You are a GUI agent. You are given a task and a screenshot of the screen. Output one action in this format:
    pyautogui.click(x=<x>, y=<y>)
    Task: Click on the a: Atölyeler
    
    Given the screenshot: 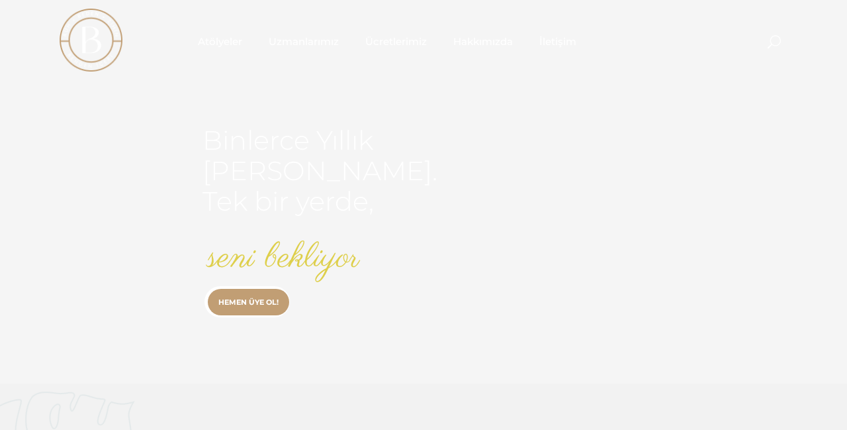 What is the action you would take?
    pyautogui.click(x=220, y=41)
    